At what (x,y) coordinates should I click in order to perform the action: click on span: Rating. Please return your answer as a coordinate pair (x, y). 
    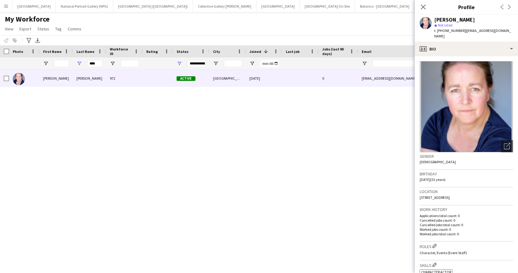
    Looking at the image, I should click on (152, 51).